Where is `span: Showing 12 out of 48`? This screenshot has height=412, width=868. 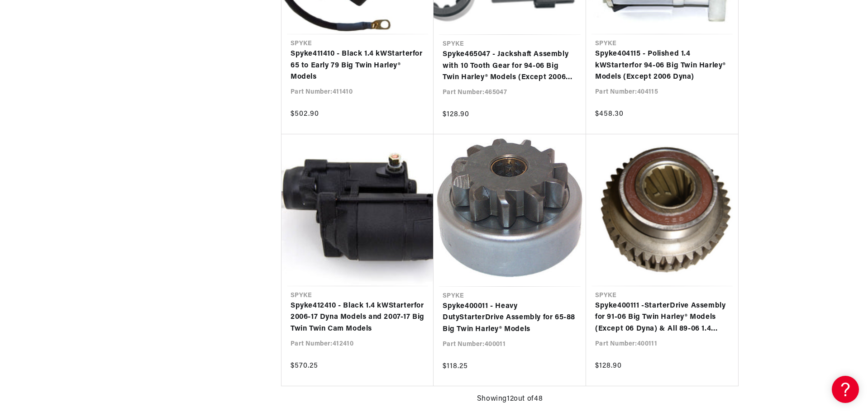 span: Showing 12 out of 48 is located at coordinates (510, 400).